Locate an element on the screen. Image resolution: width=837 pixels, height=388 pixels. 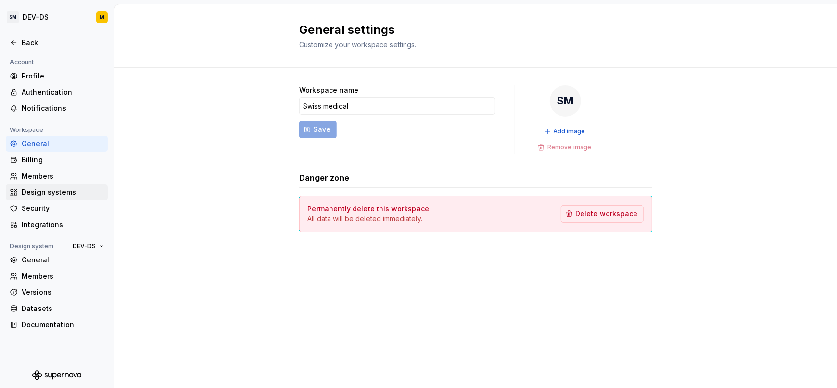
h3: Danger zone is located at coordinates (324, 178).